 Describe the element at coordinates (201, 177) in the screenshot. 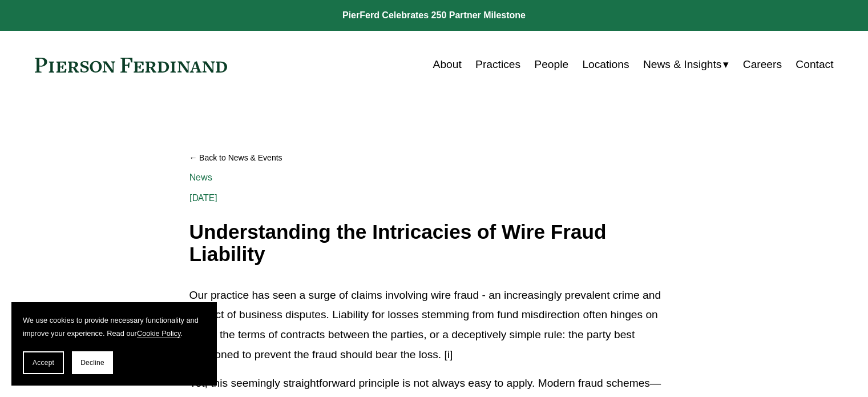

I see `a: News` at that location.